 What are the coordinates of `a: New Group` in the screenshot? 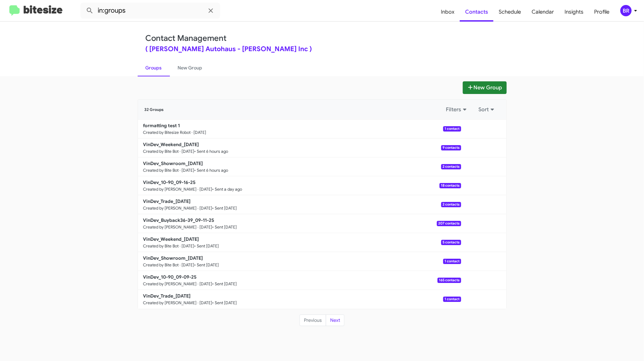 It's located at (190, 68).